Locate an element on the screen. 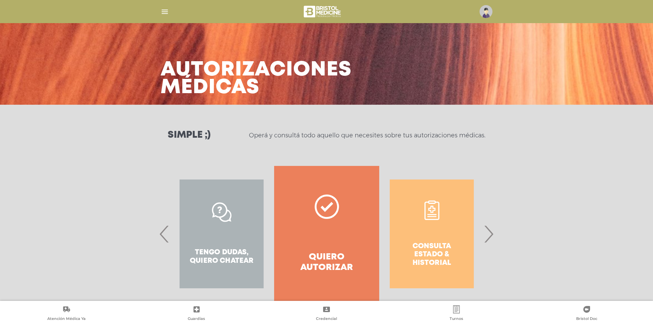 This screenshot has width=653, height=324. a: Turnos is located at coordinates (457, 314).